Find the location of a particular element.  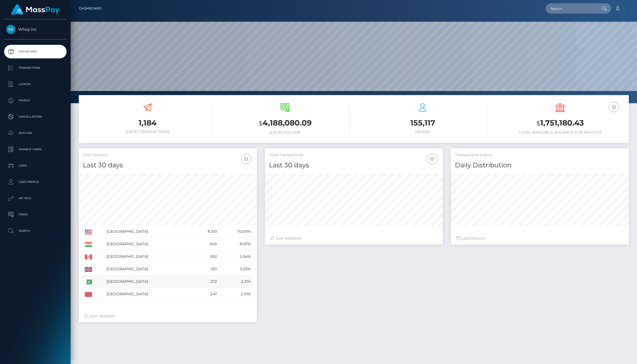

p: Cancellations is located at coordinates (35, 117).